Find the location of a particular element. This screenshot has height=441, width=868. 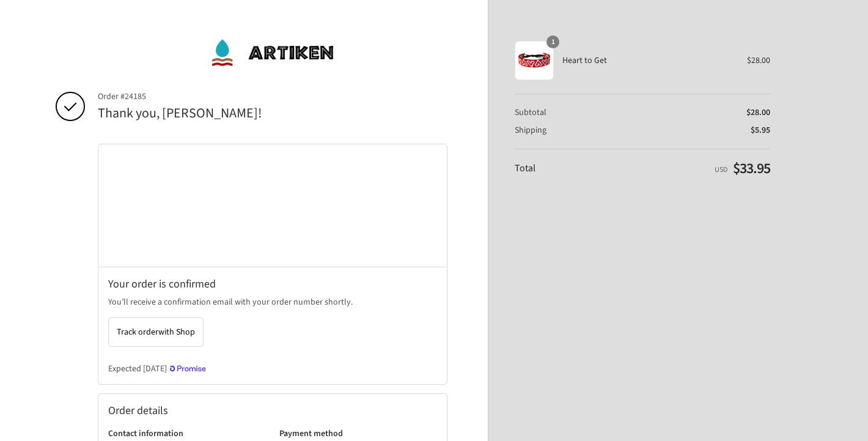

img: Heart to Get is located at coordinates (534, 61).